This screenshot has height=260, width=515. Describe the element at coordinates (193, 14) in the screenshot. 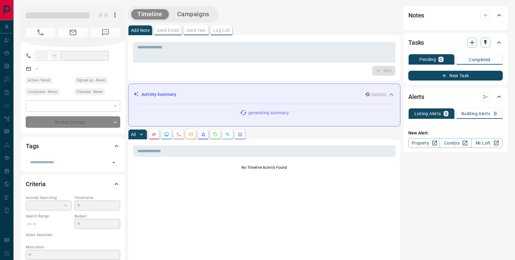

I see `button: Campaigns` at that location.